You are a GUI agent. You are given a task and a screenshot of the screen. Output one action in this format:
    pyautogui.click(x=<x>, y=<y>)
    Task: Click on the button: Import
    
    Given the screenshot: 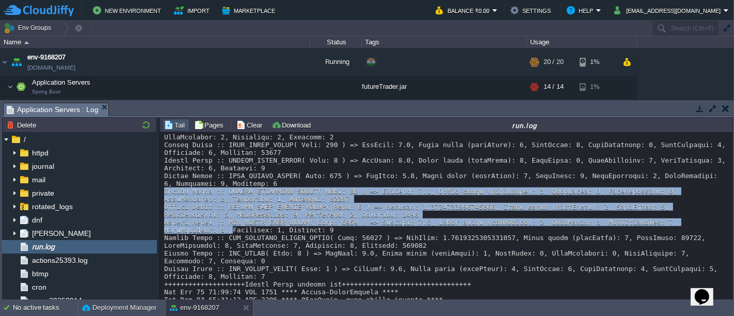 What is the action you would take?
    pyautogui.click(x=193, y=10)
    